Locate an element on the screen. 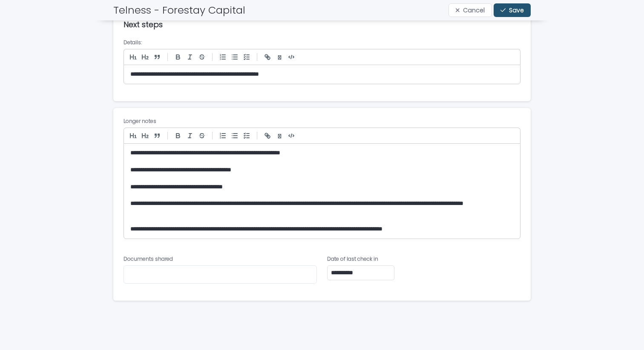  h2: Telness - Forestay Capital is located at coordinates (179, 11).